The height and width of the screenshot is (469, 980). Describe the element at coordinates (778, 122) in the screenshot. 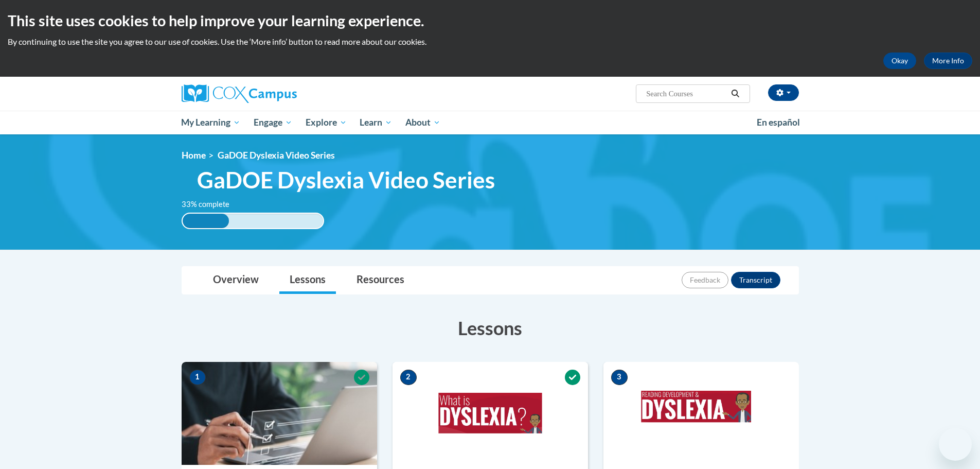

I see `a: En español` at that location.